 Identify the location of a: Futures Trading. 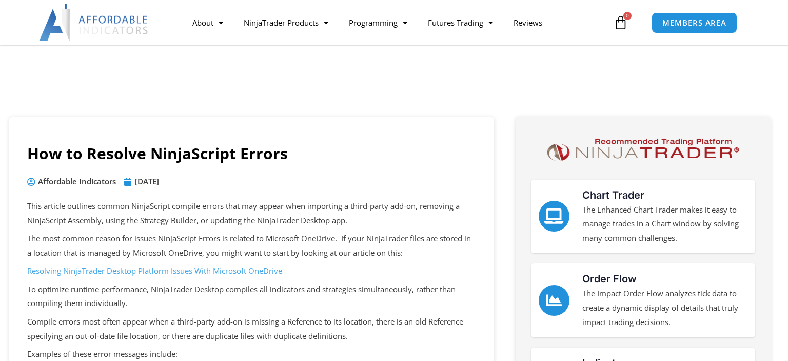
(460, 23).